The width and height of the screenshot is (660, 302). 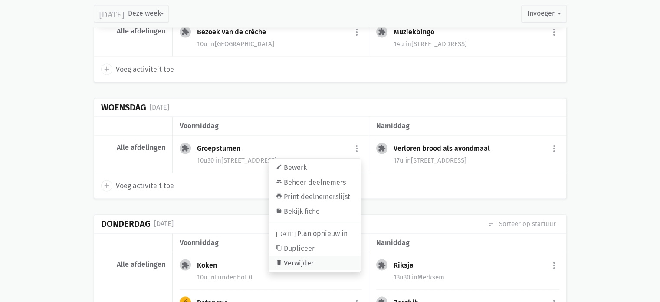 I want to click on div: Verloren brood als avondmaal, so click(x=445, y=148).